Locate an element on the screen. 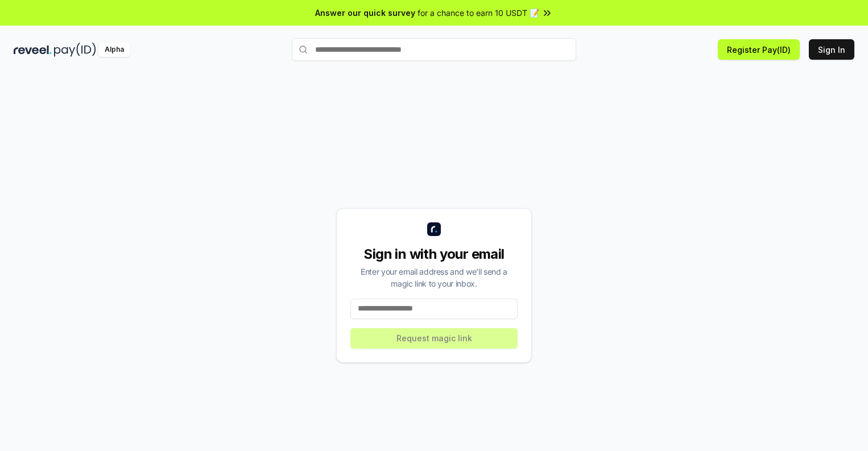 This screenshot has width=868, height=451. img: reveel_dark is located at coordinates (32, 49).